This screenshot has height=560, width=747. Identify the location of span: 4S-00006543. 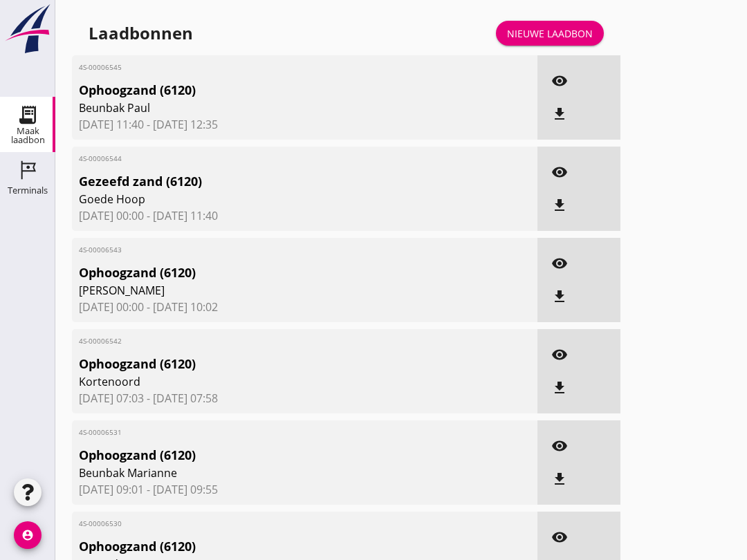
(267, 250).